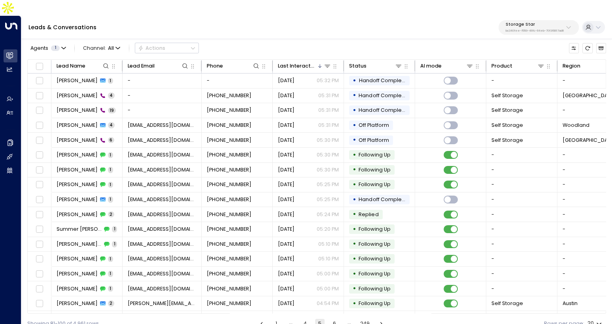  Describe the element at coordinates (539, 27) in the screenshot. I see `button: Storage Starbc340fee-f559-48fc-84eb-70f3f6817ad8` at that location.